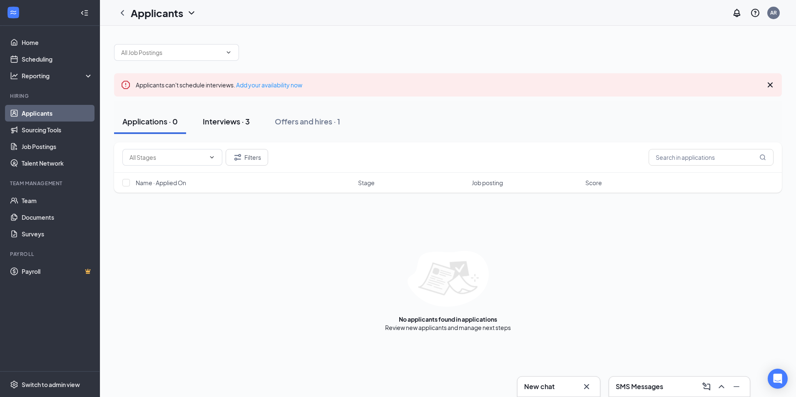 This screenshot has height=397, width=796. I want to click on svg: Analysis, so click(14, 76).